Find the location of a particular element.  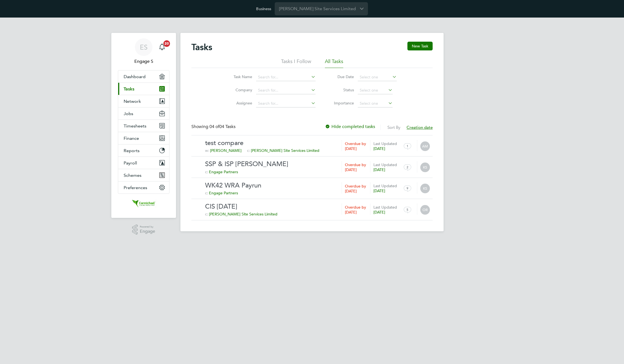

label: Company is located at coordinates (240, 90).